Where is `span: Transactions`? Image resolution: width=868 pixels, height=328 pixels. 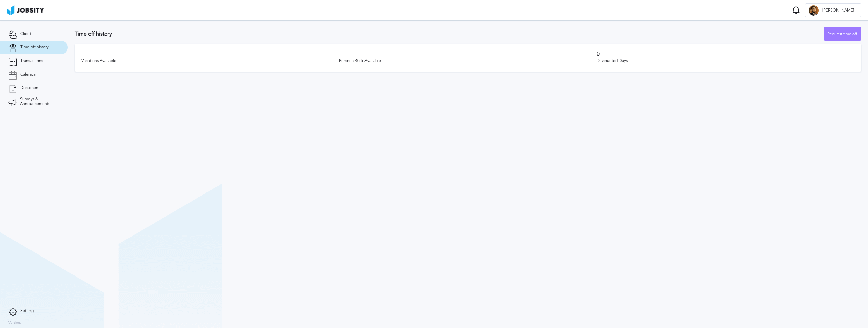
span: Transactions is located at coordinates (31, 61).